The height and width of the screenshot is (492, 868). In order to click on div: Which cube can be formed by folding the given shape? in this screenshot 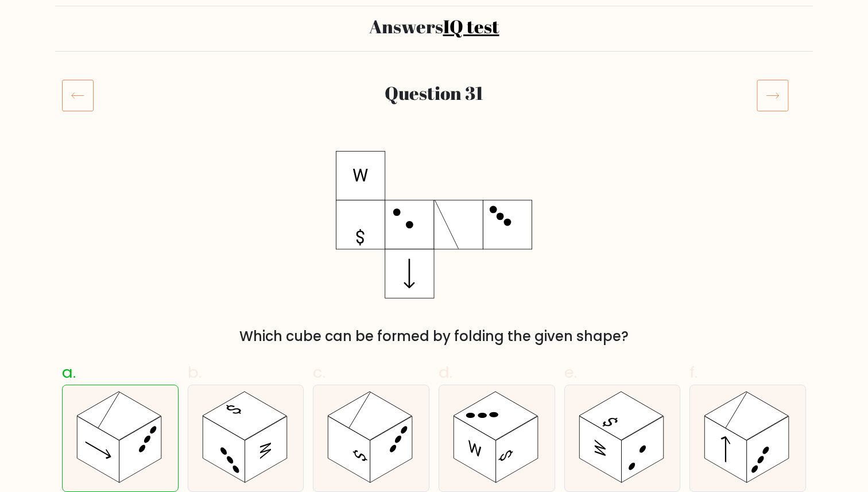, I will do `click(434, 336)`.